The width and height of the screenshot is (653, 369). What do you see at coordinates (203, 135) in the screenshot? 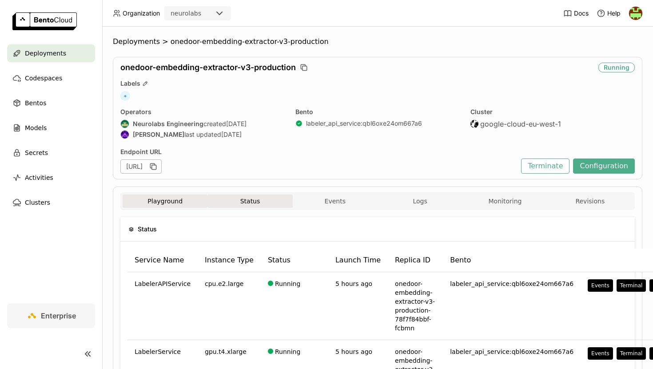
I see `div: last updated` at bounding box center [203, 135].